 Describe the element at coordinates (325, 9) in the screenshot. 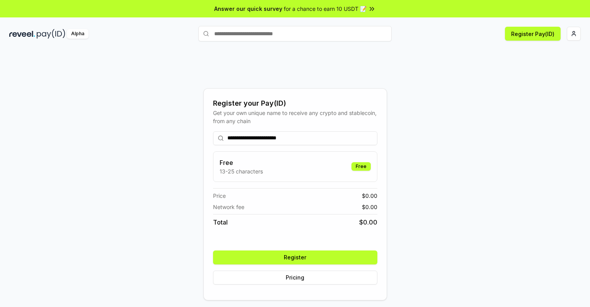

I see `span: for a chance to earn 10 USDT 📝` at that location.